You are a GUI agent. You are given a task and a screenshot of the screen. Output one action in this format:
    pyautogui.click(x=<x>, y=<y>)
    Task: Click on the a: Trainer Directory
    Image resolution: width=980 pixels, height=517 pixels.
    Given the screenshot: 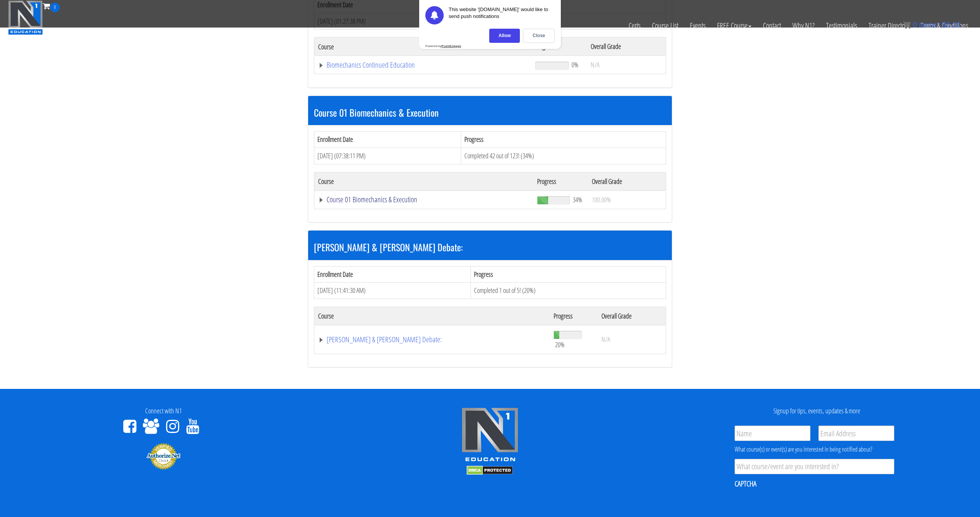 What is the action you would take?
    pyautogui.click(x=889, y=25)
    